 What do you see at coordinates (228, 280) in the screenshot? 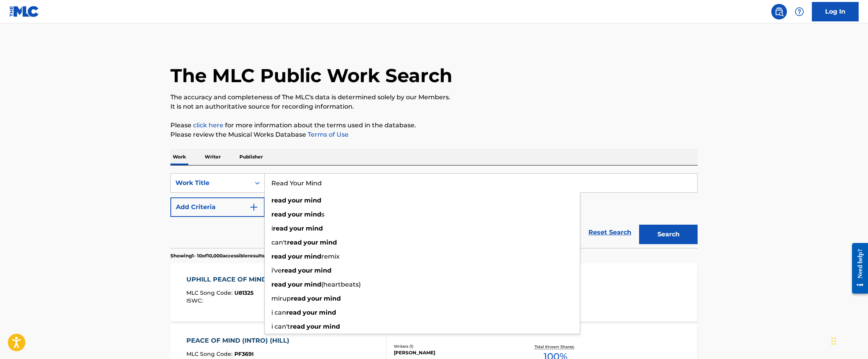
I see `div: UPHILL PEACE OF MIND` at bounding box center [228, 280].